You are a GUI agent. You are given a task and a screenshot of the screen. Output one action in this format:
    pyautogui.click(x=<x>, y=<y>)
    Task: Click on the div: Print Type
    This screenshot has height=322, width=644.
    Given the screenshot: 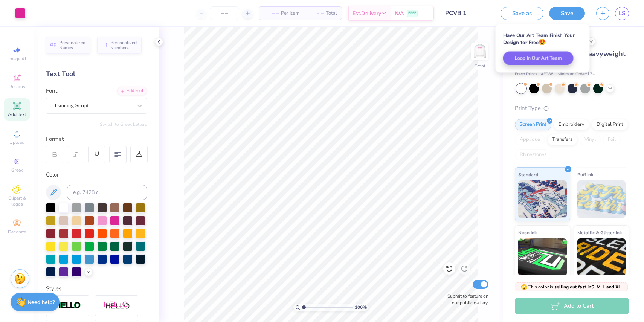 What is the action you would take?
    pyautogui.click(x=572, y=108)
    